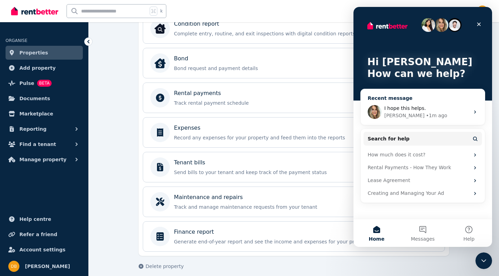 This screenshot has height=276, width=499. What do you see at coordinates (44, 219) in the screenshot?
I see `a: Help centre` at bounding box center [44, 219].